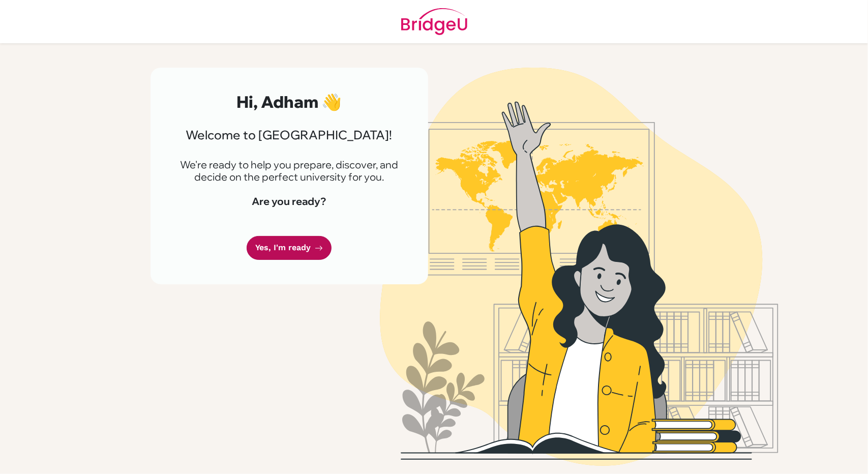 The width and height of the screenshot is (868, 474). I want to click on a: Yes, I'm ready, so click(289, 248).